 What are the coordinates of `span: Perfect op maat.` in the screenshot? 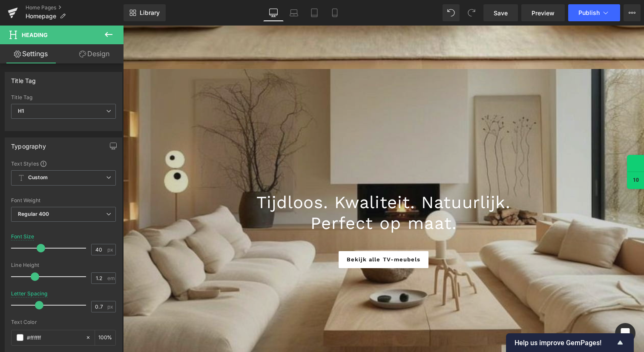 It's located at (260, 198).